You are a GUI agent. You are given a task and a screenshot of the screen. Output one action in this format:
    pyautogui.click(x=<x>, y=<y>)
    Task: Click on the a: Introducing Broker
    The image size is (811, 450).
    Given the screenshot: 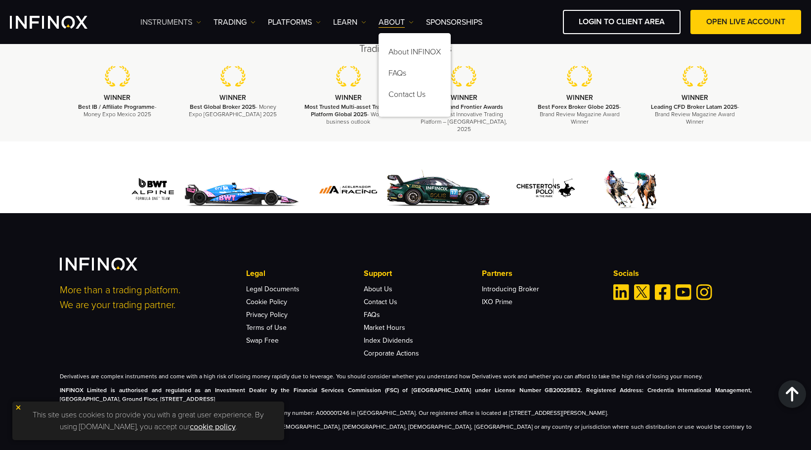 What is the action you would take?
    pyautogui.click(x=510, y=289)
    